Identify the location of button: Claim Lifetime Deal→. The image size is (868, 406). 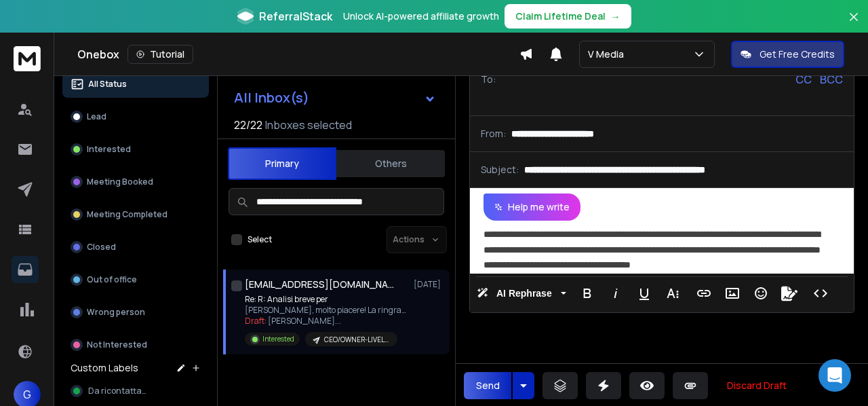
(568, 17).